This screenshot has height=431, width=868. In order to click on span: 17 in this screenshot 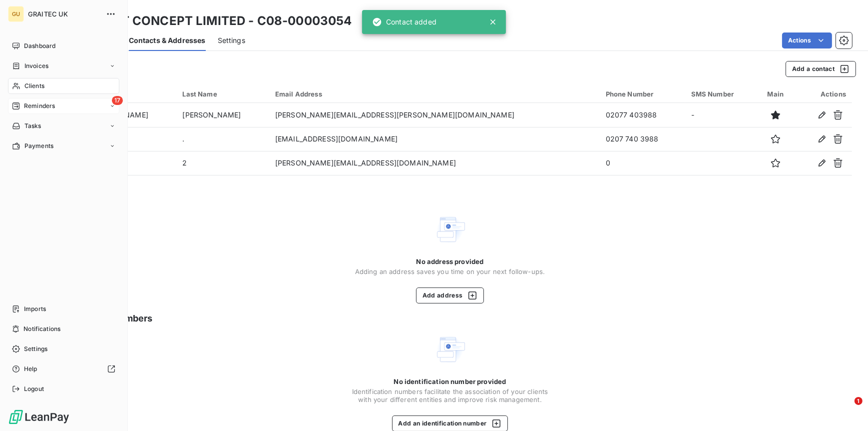, I will do `click(117, 101)`.